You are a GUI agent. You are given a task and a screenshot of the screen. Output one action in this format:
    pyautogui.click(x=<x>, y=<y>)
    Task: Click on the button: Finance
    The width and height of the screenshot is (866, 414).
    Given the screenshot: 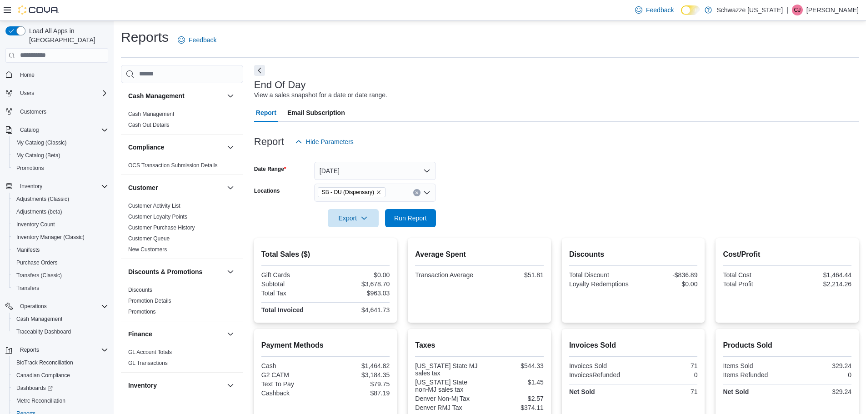 What is the action you would take?
    pyautogui.click(x=231, y=334)
    